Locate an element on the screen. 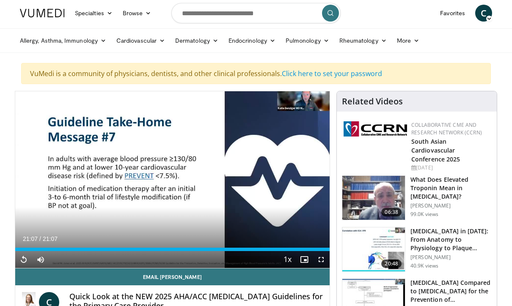 This screenshot has height=306, width=512. p: 40.9K views is located at coordinates (424, 266).